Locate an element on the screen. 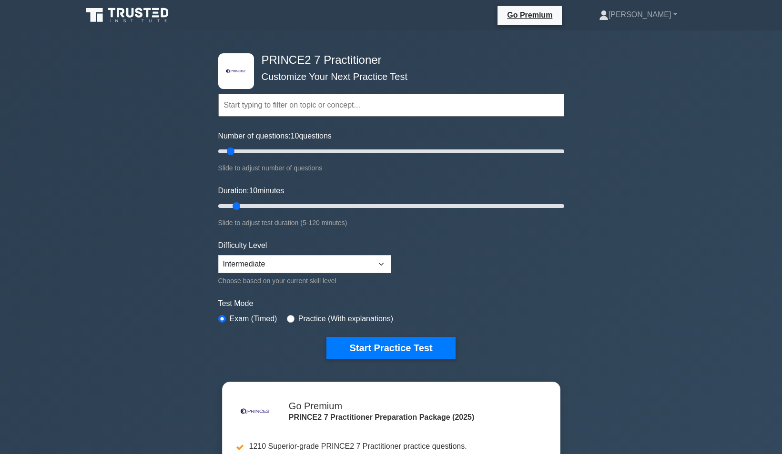  div: Slide to adjust number of questions is located at coordinates (391, 168).